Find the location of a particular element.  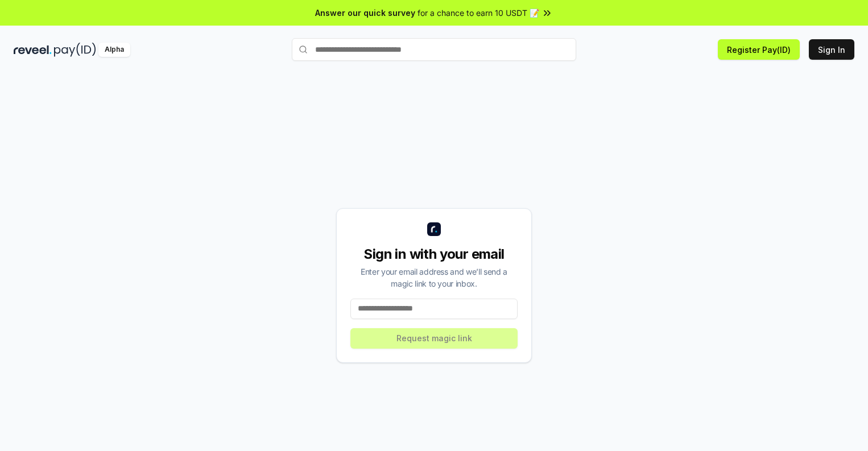

button: Sign In is located at coordinates (831, 50).